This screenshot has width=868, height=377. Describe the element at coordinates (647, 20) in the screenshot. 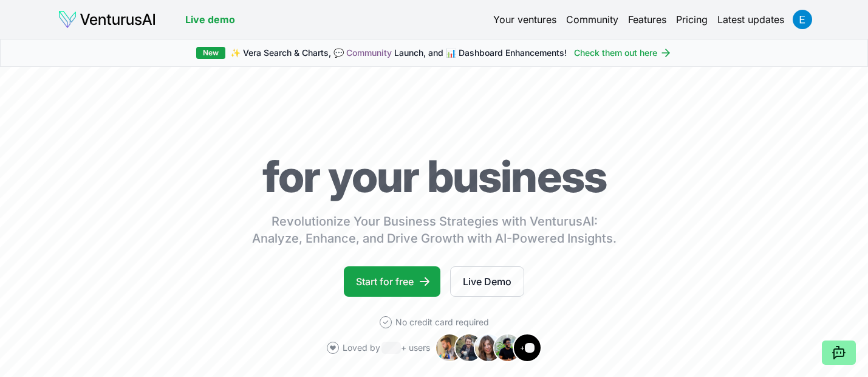

I see `a: Features` at that location.